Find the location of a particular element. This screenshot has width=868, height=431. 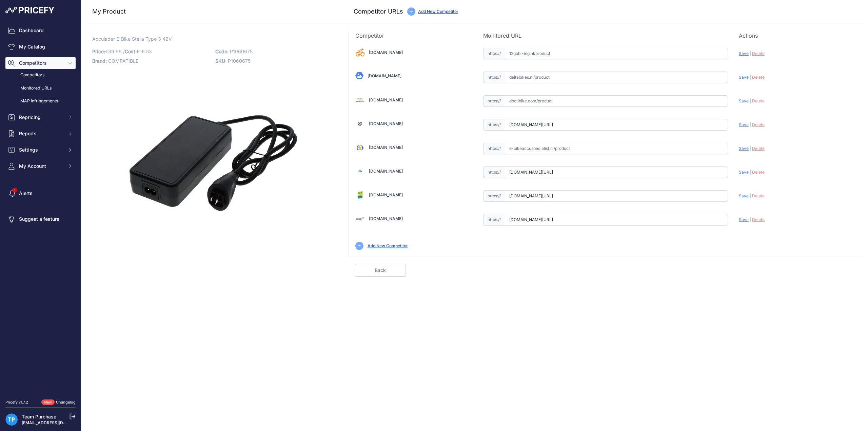

button: Settings is located at coordinates (40, 150).